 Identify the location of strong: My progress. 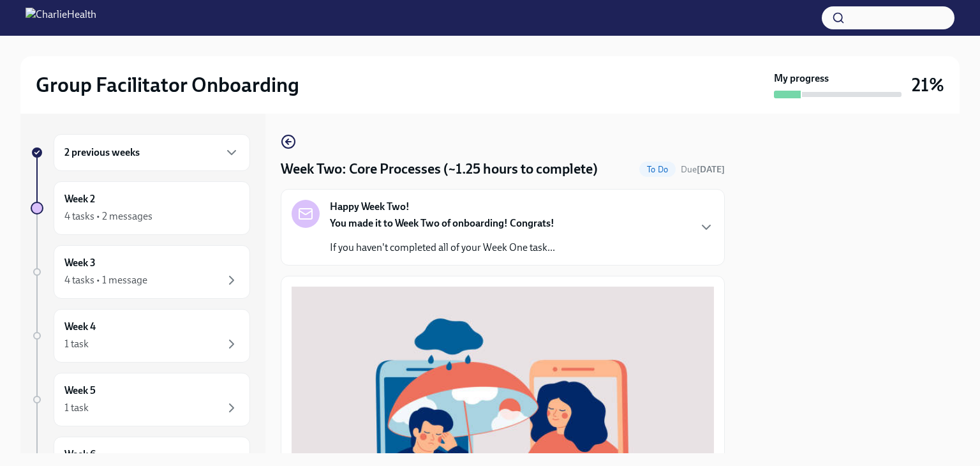
(801, 78).